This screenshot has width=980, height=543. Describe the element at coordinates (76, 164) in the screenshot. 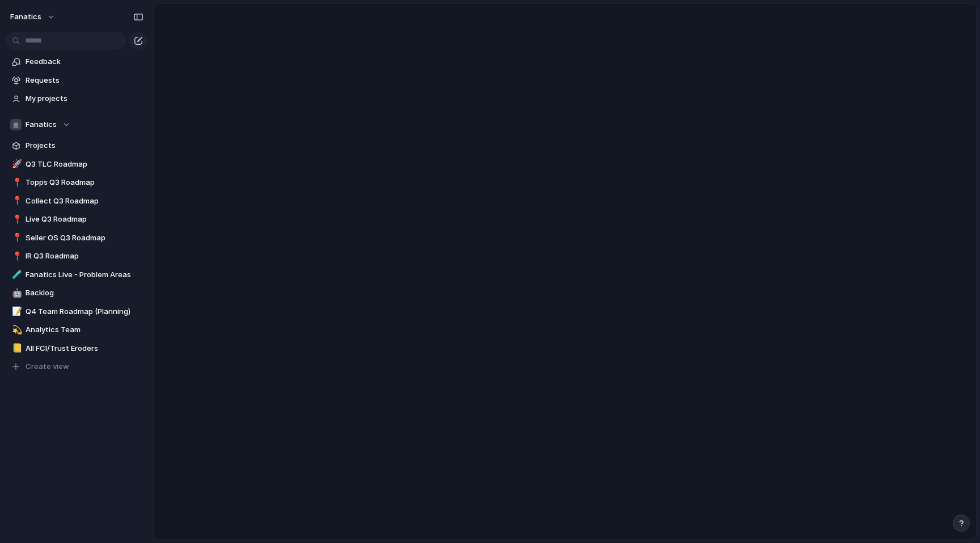

I see `a: 🚀Q3 TLC Roadmap` at that location.